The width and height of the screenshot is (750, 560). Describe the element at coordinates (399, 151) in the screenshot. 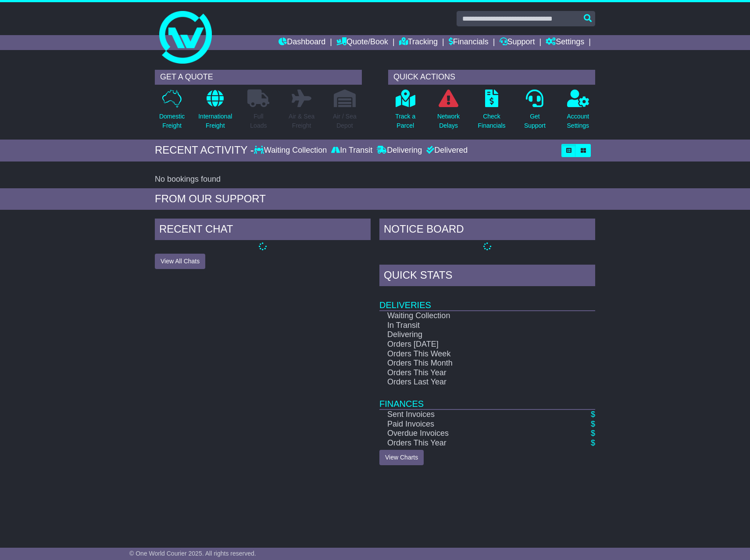

I see `div: Delivering` at that location.